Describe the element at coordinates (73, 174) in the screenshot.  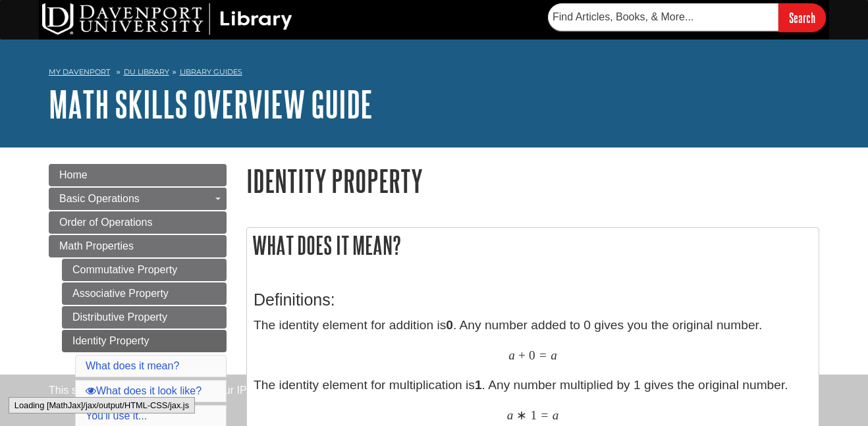
I see `span: Home` at that location.